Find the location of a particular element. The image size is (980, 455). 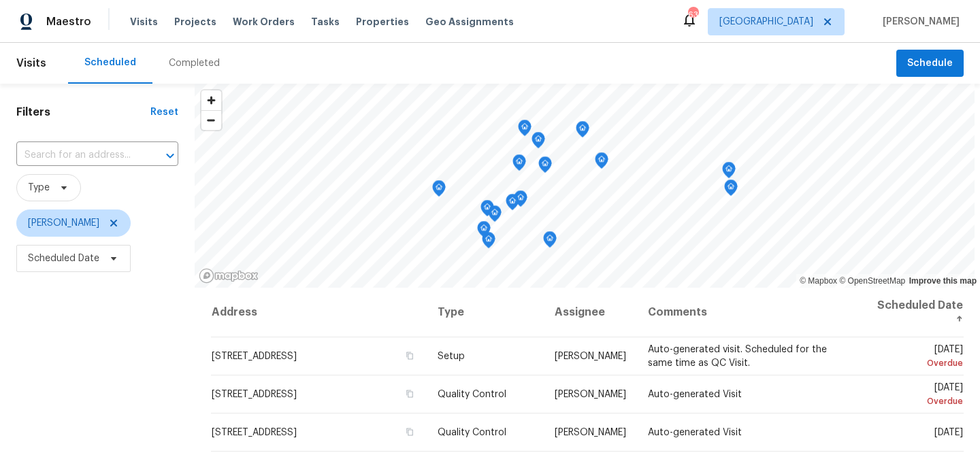

a: Mapbox homepage is located at coordinates (229, 276).